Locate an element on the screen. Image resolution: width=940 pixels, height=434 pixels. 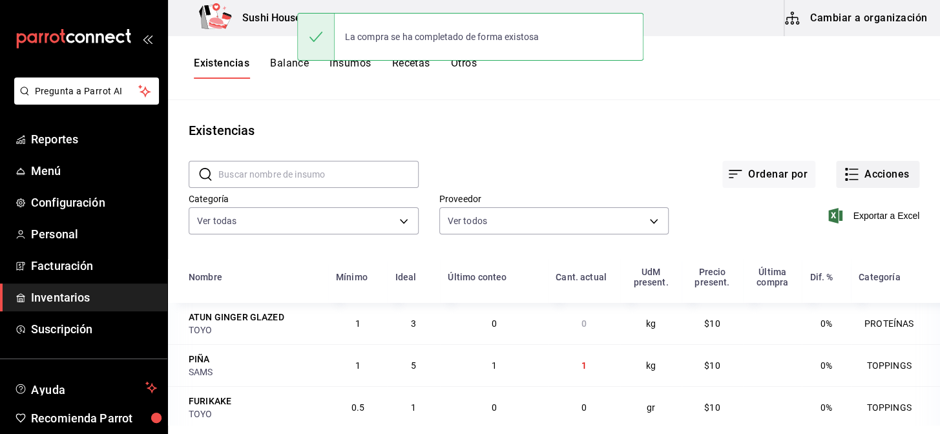
span: 5 is located at coordinates (414, 366).